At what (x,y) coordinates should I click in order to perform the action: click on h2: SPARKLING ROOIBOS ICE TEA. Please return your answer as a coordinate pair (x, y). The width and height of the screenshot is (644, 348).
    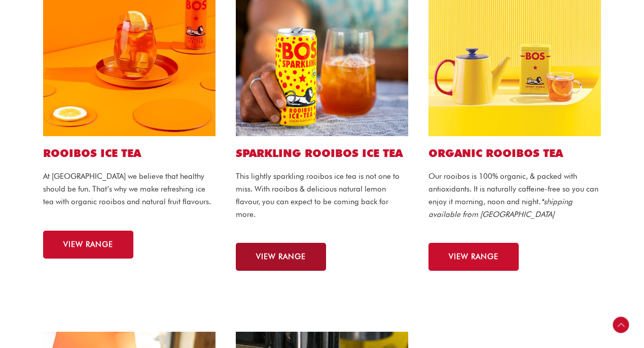
    Looking at the image, I should click on (322, 153).